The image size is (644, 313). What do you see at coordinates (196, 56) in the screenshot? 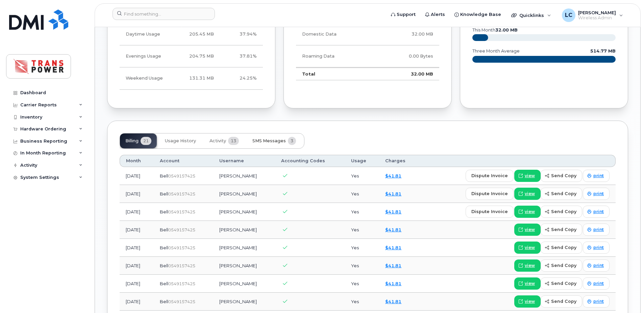
I see `td: 204.75 MB` at bounding box center [196, 56].